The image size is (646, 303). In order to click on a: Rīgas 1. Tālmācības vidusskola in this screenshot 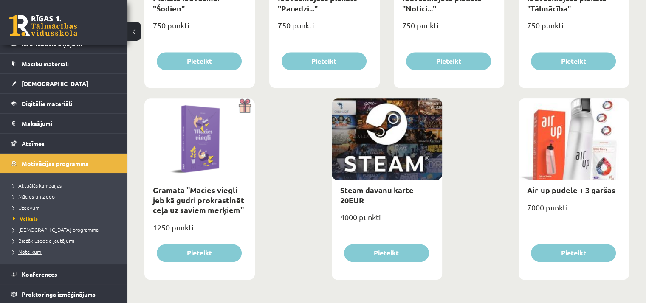, I will do `click(43, 25)`.